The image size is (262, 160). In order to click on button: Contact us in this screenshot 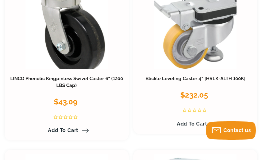, I will do `click(231, 130)`.